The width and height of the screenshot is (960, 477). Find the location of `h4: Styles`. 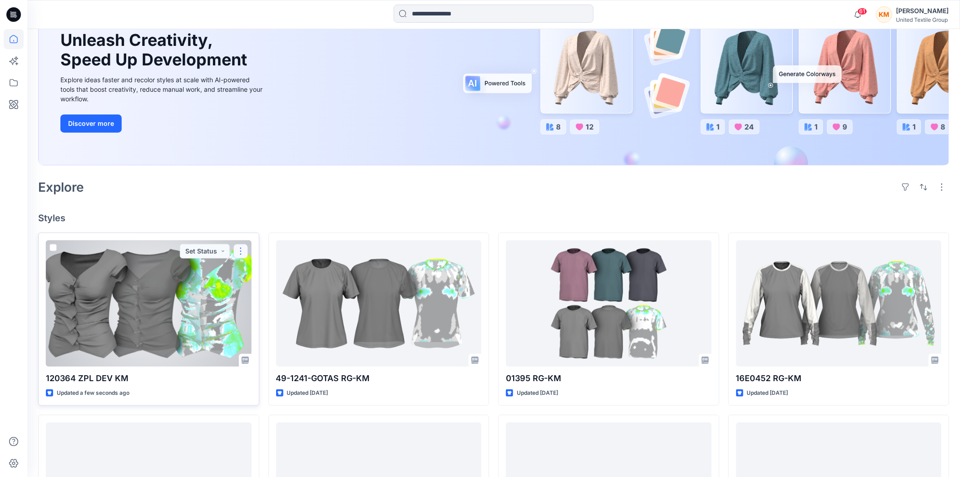

h4: Styles is located at coordinates (494, 218).